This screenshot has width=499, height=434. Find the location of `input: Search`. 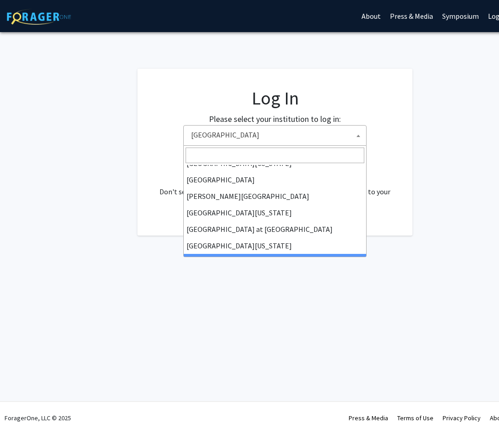

input: Search is located at coordinates (275, 155).